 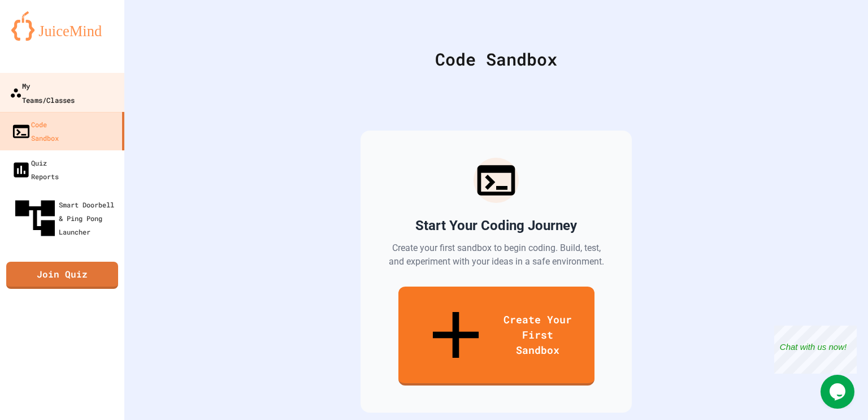 What do you see at coordinates (496, 225) in the screenshot?
I see `h2: Start Your Coding Journey` at bounding box center [496, 225].